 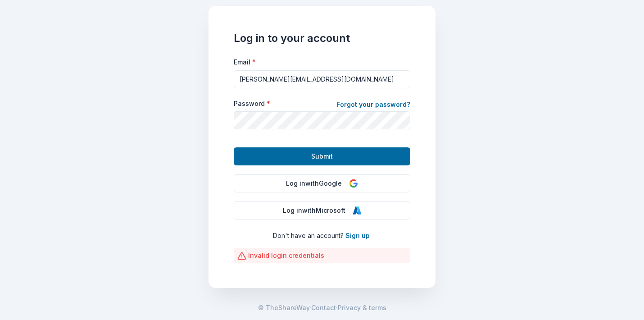 What do you see at coordinates (322, 255) in the screenshot?
I see `div: Invalid login credentials` at bounding box center [322, 255].